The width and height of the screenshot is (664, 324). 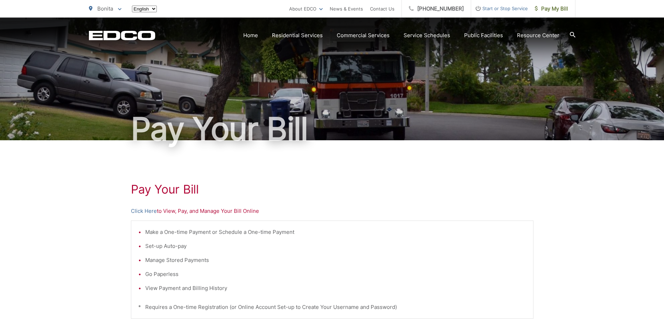 What do you see at coordinates (336, 232) in the screenshot?
I see `li: Make a One-time Payment or Schedule a One-time Payment` at bounding box center [336, 232].